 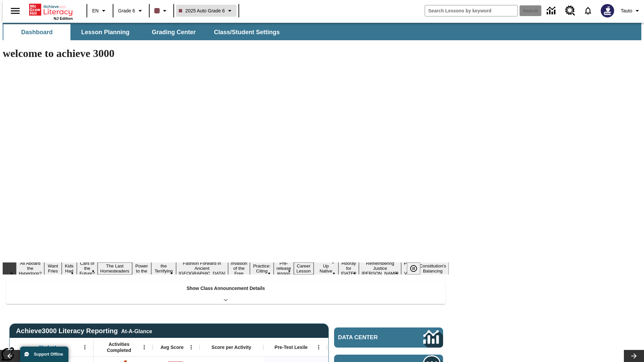 I want to click on span: Avg Score, so click(x=172, y=347).